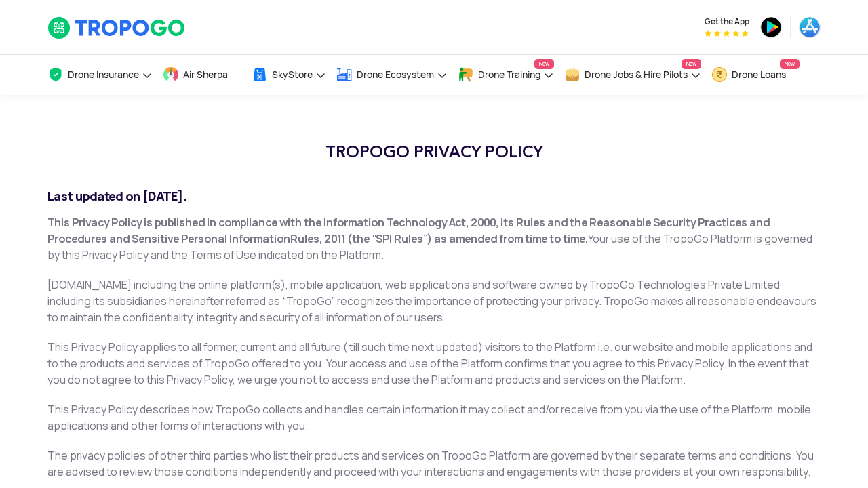 This screenshot has height=488, width=868. What do you see at coordinates (434, 364) in the screenshot?
I see `p: This Privacy Policy applies to all former, current,and all future ( till such time next updated) ...` at bounding box center [434, 364].